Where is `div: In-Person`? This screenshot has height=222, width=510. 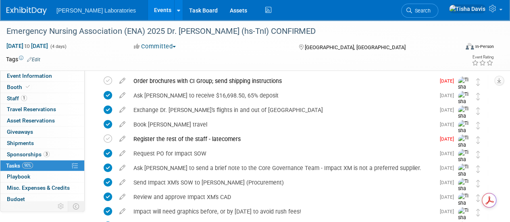 div: In-Person is located at coordinates (484, 46).